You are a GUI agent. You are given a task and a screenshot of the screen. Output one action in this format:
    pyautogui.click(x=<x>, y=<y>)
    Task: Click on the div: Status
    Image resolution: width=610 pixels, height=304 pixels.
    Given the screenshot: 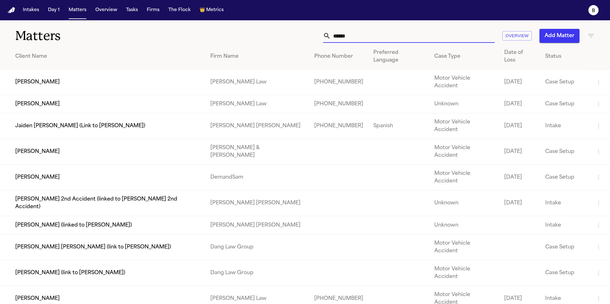 What is the action you would take?
    pyautogui.click(x=565, y=57)
    